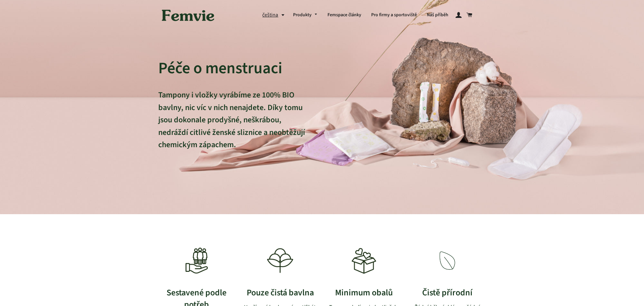 The width and height of the screenshot is (644, 306). What do you see at coordinates (364, 292) in the screenshot?
I see `h3: Minimum obalů` at bounding box center [364, 292].